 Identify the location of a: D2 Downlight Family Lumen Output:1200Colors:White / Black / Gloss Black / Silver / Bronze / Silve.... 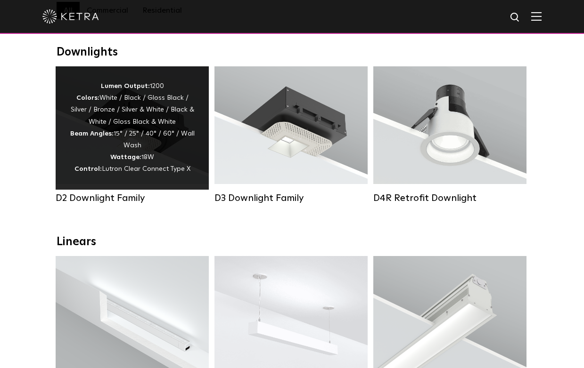
(132, 135).